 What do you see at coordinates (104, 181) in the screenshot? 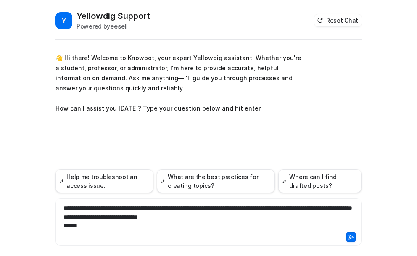
I see `button: Help me troubleshoot an access issue.` at bounding box center [104, 181].